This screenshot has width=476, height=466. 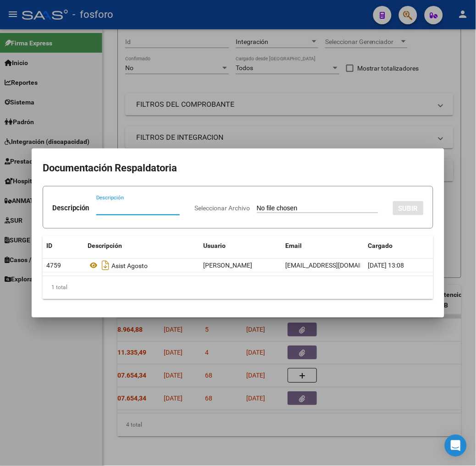 I want to click on span: Seleccionar Archivo, so click(x=222, y=208).